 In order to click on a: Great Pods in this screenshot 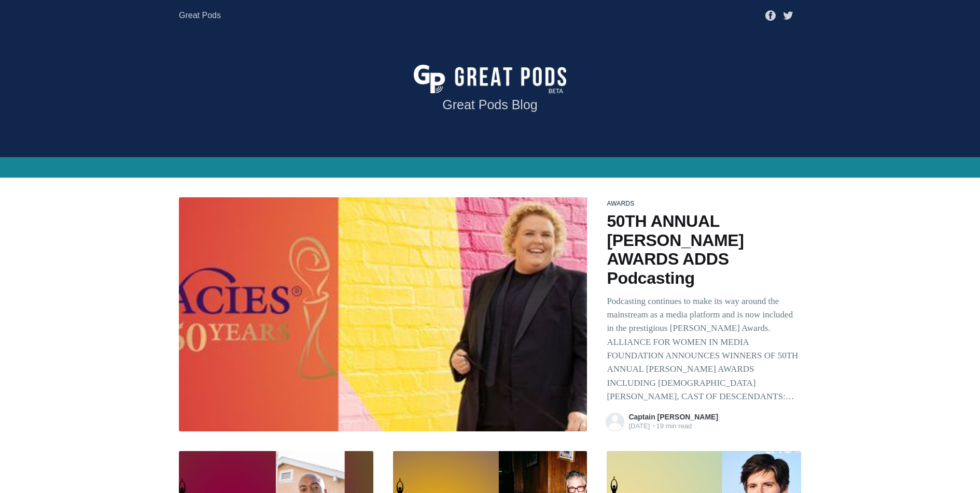, I will do `click(200, 16)`.